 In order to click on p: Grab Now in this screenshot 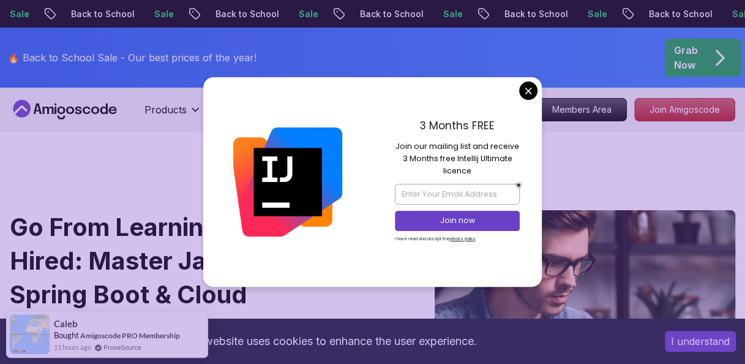, I will do `click(686, 58)`.